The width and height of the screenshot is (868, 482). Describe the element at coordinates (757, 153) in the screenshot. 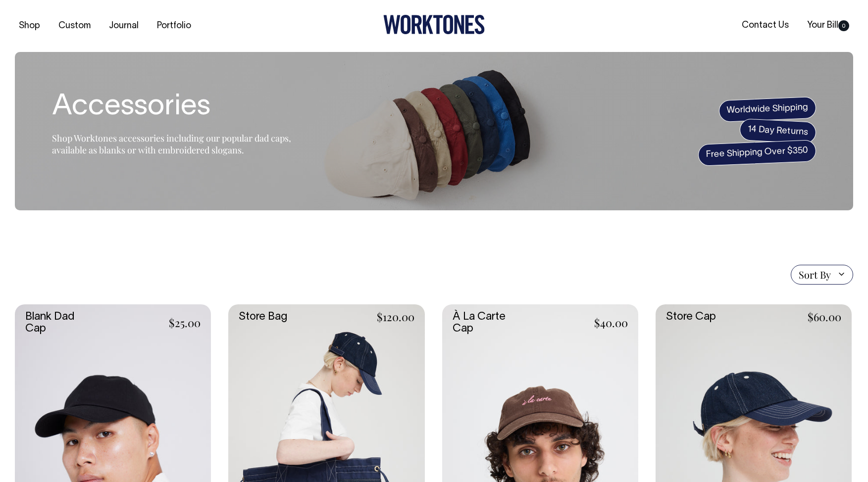

I see `span: Free Shipping Over $350` at that location.